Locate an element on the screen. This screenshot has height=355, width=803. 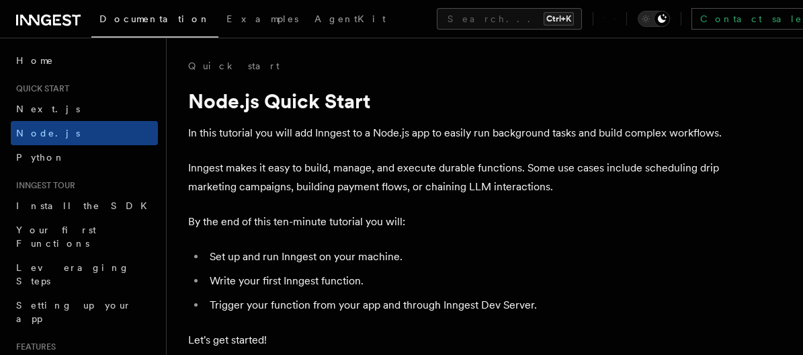
span: Inngest tour is located at coordinates (43, 185).